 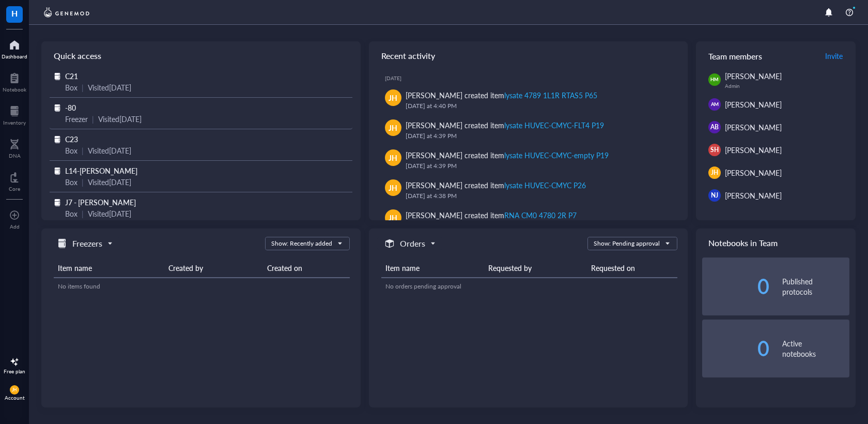 I want to click on span: SH, so click(x=715, y=150).